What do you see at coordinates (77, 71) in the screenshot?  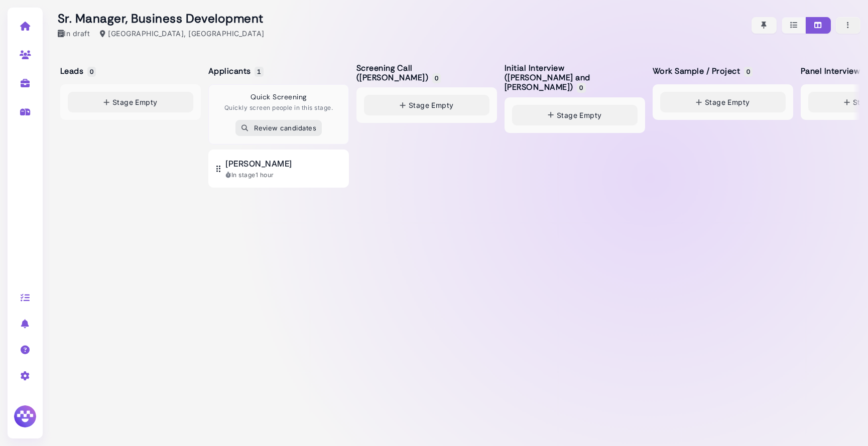 I see `h5: Leads` at bounding box center [77, 71].